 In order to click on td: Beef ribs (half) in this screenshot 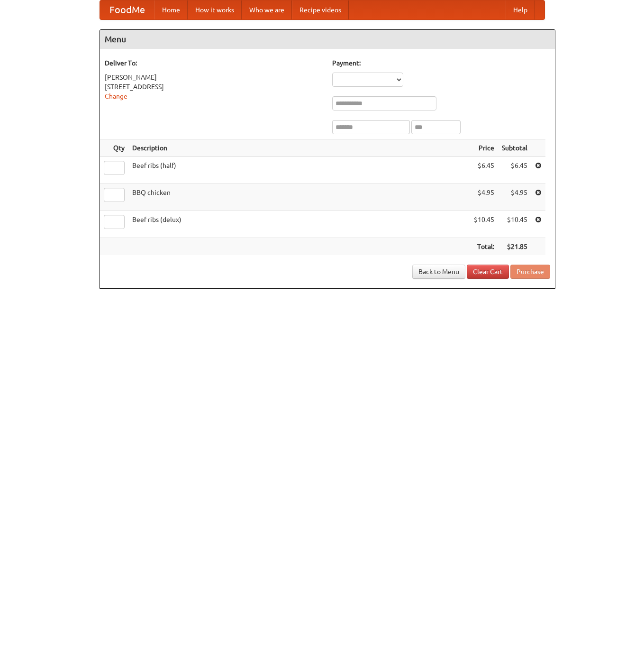, I will do `click(299, 170)`.